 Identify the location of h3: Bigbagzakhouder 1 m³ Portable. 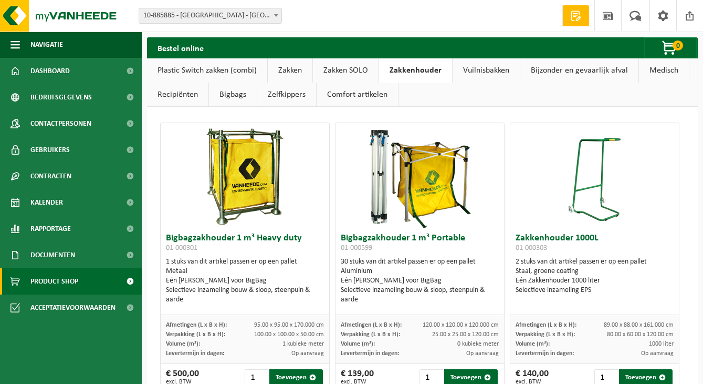
(420, 244).